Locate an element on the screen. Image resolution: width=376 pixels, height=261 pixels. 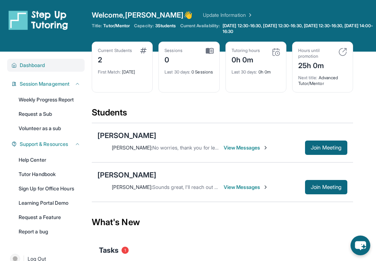
button: Support & Resources is located at coordinates (48, 144).